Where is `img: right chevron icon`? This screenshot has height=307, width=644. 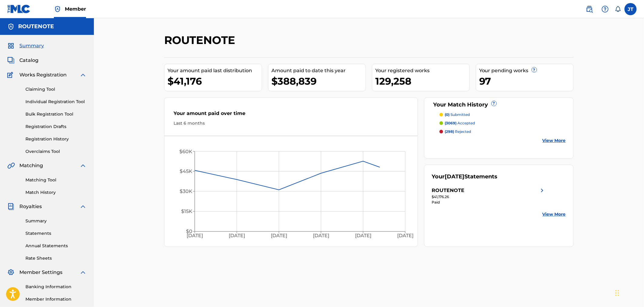
img: right chevron icon is located at coordinates (543, 190).